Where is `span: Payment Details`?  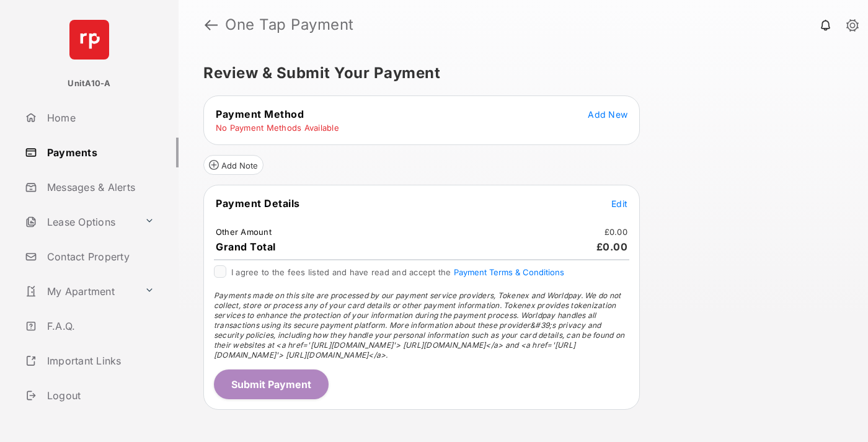
span: Payment Details is located at coordinates (258, 203).